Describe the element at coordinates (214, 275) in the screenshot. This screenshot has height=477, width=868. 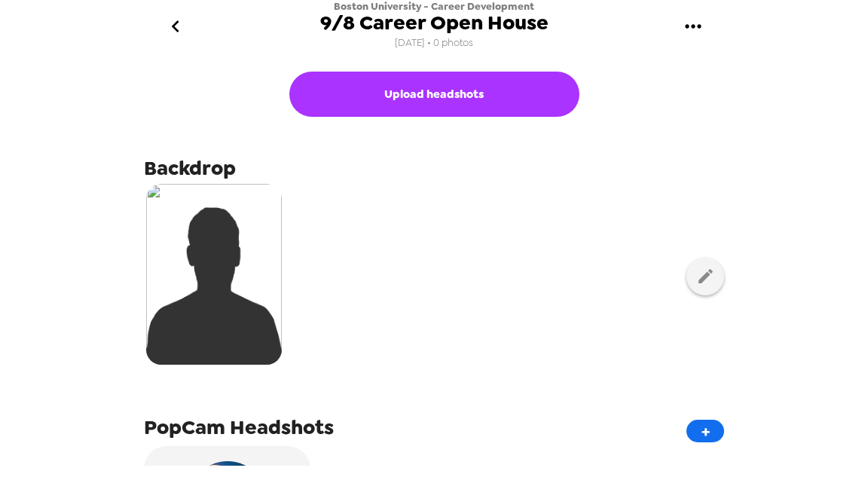
I see `img: silhouette` at that location.